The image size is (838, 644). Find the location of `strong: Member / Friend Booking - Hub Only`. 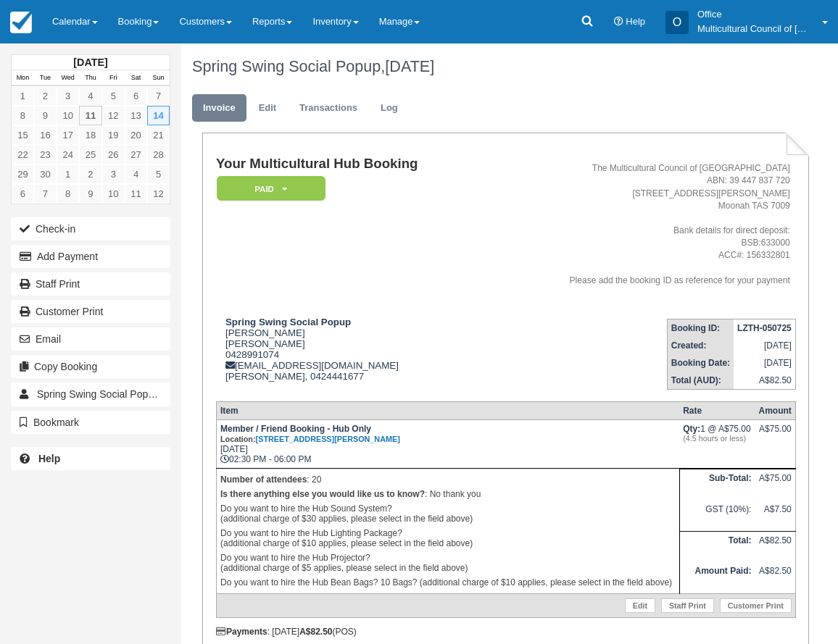

strong: Member / Friend Booking - Hub Only is located at coordinates (310, 434).